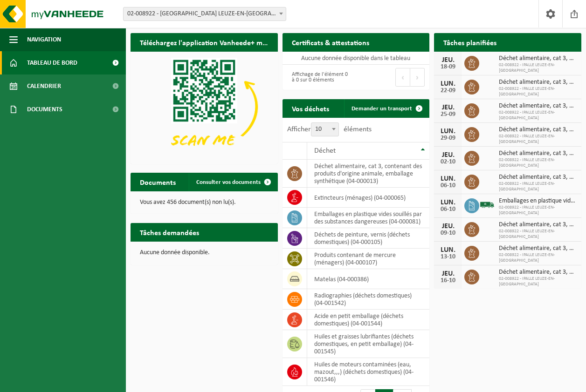 The height and width of the screenshot is (392, 586). What do you see at coordinates (368, 218) in the screenshot?
I see `td: emballages en plastique vides souillés par des substances dangereuses (04-000081)` at bounding box center [368, 218].